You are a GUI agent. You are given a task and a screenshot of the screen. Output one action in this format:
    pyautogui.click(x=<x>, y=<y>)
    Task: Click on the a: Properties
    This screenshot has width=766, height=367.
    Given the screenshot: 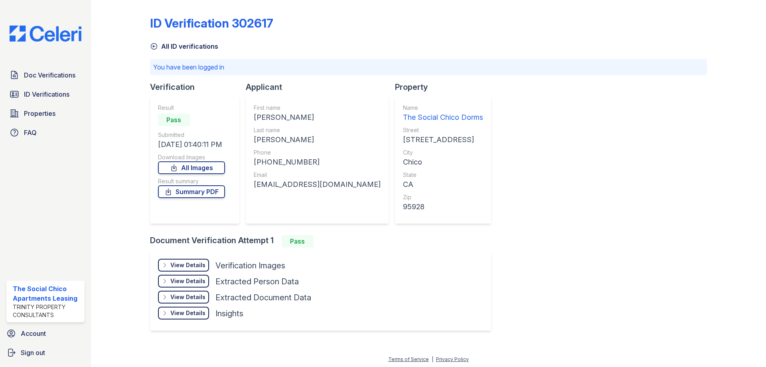 What is the action you would take?
    pyautogui.click(x=45, y=113)
    